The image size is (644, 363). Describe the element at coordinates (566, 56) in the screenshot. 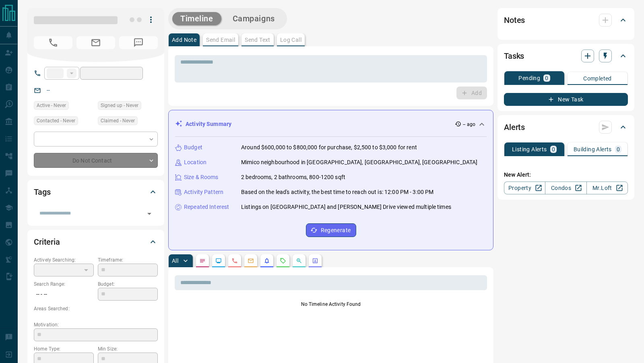

I see `div: Tasks` at that location.